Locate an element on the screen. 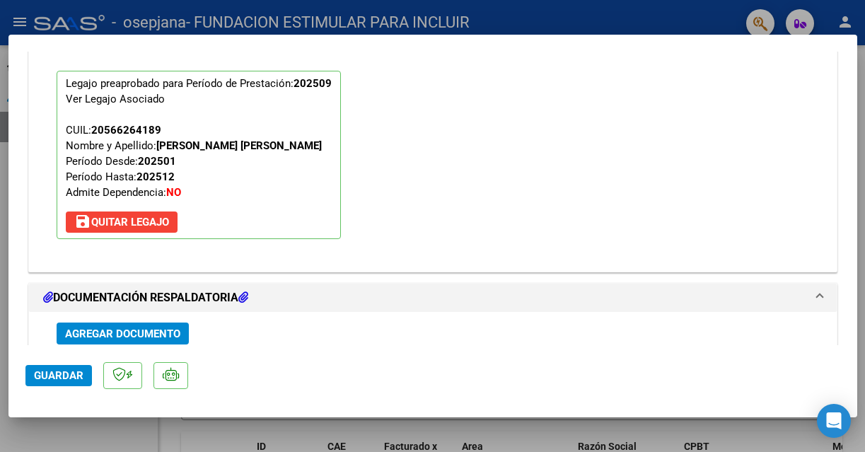 Image resolution: width=865 pixels, height=452 pixels. button: Quitar Legajo is located at coordinates (122, 222).